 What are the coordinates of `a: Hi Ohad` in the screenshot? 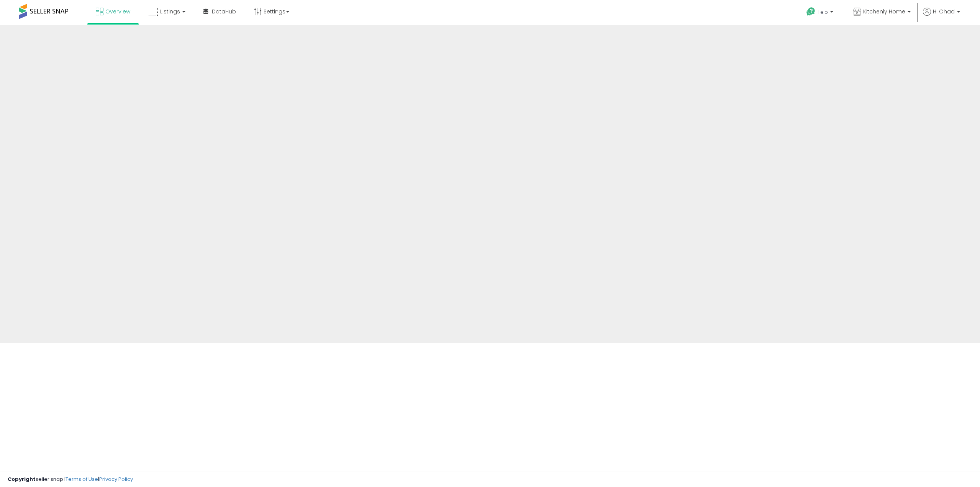 It's located at (942, 16).